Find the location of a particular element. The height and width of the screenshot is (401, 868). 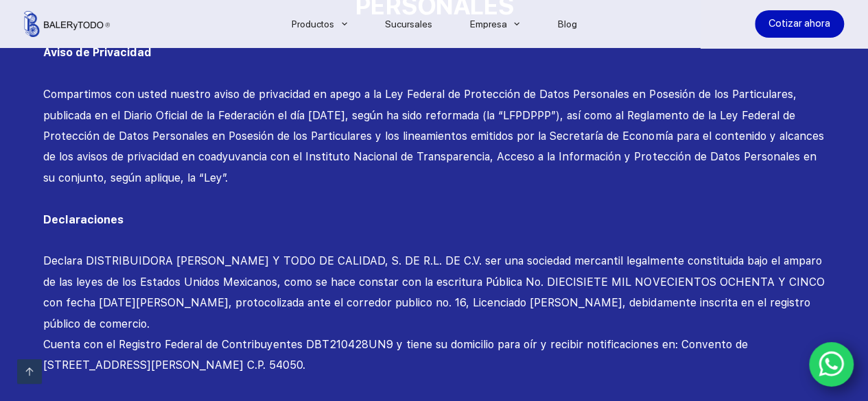

img: Balerytodo is located at coordinates (66, 24).